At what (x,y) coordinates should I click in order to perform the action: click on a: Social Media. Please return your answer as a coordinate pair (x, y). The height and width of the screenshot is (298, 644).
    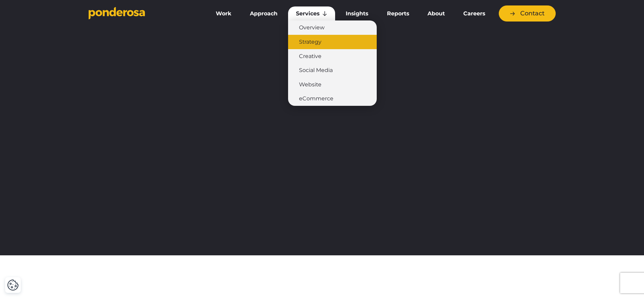
    Looking at the image, I should click on (333, 70).